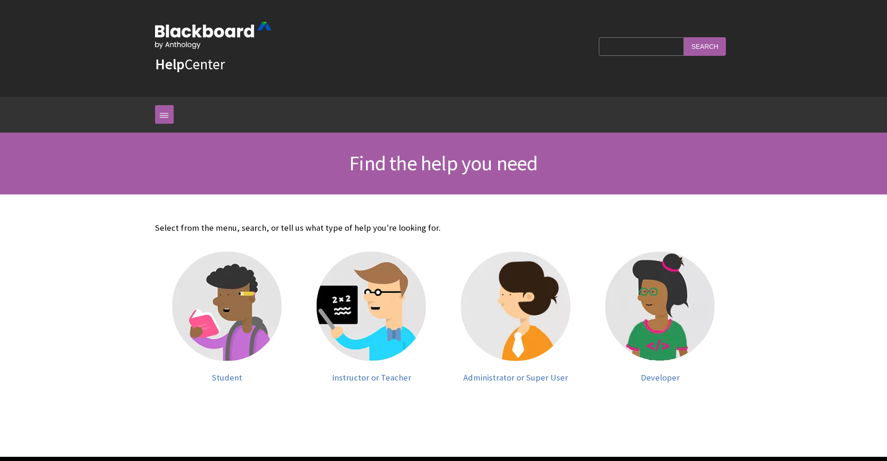 This screenshot has width=887, height=461. What do you see at coordinates (371, 306) in the screenshot?
I see `img: Instructor` at bounding box center [371, 306].